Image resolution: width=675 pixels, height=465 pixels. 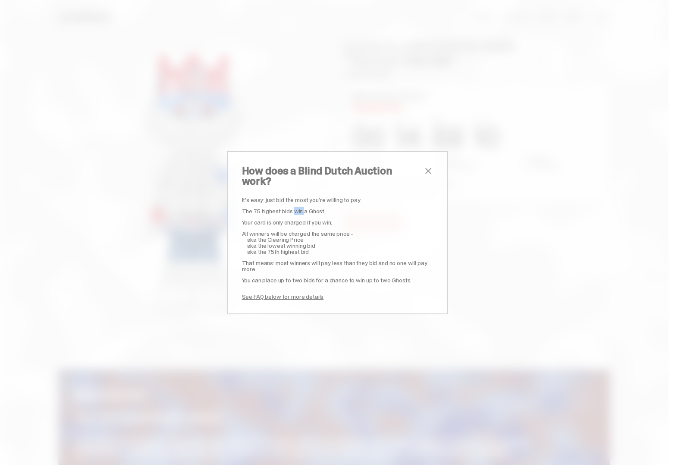 What do you see at coordinates (338, 222) in the screenshot?
I see `p: Your card is only charged if you win.` at bounding box center [338, 222].